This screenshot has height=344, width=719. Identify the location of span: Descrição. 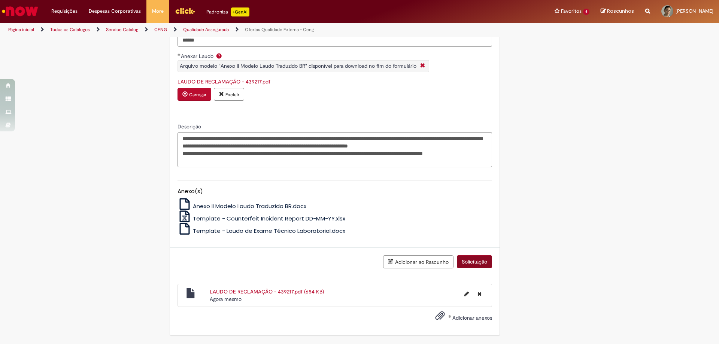
(190, 127).